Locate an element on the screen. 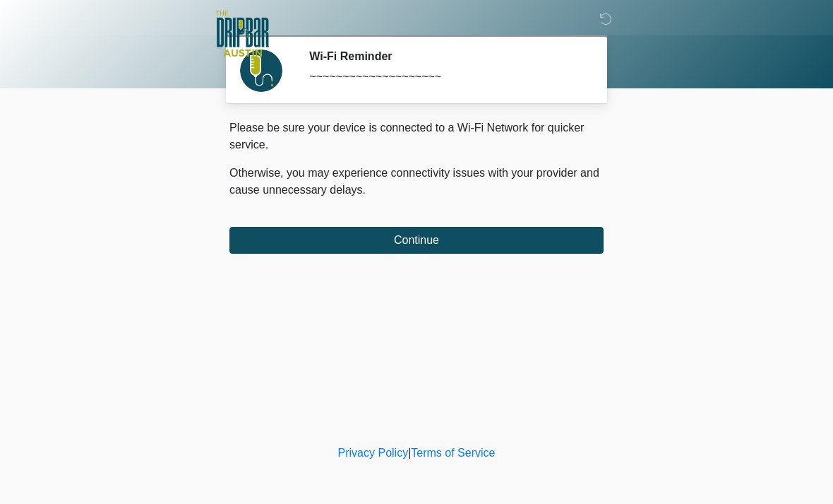  p: Please be sure your device is connected to a Wi-Fi Network for quicker service. is located at coordinates (417, 137).